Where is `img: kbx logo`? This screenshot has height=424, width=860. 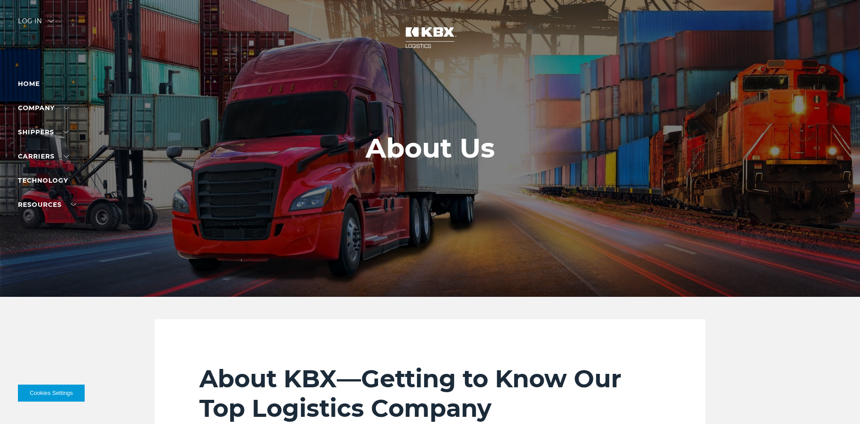
img: kbx logo is located at coordinates (430, 38).